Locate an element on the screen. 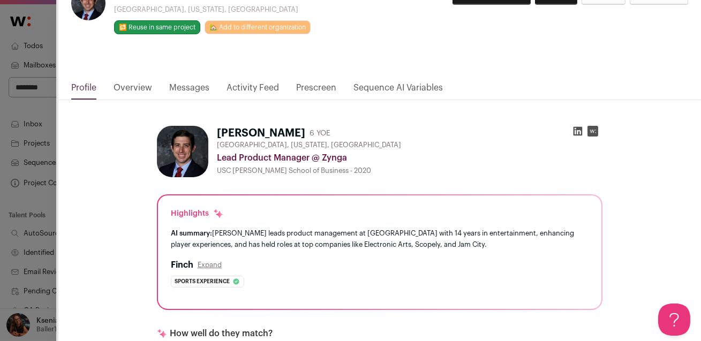 Image resolution: width=701 pixels, height=341 pixels. p: How well do they match? is located at coordinates (221, 333).